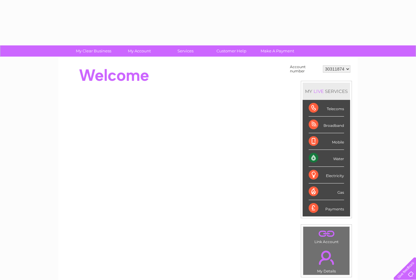 The width and height of the screenshot is (416, 280). Describe the element at coordinates (327, 108) in the screenshot. I see `div: Telecoms` at that location.